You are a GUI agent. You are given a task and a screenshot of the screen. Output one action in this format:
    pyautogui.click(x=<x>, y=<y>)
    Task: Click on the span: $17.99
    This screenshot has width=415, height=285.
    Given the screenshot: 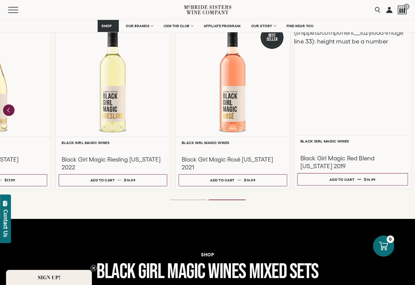 What is the action you would take?
    pyautogui.click(x=10, y=180)
    